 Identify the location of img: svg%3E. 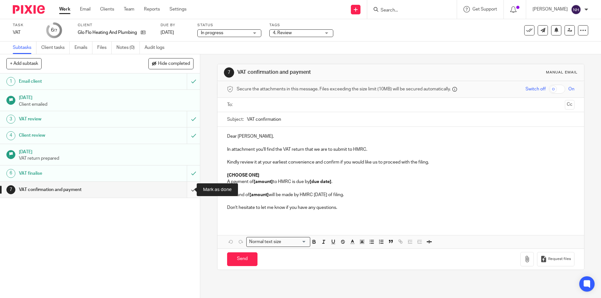
(576, 10).